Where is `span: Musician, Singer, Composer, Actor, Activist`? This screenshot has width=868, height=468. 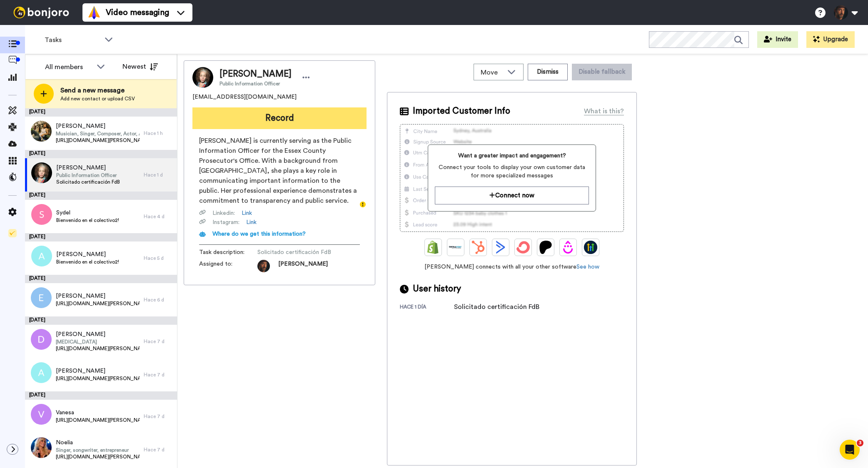 span: Musician, Singer, Composer, Actor, Activist is located at coordinates (97, 133).